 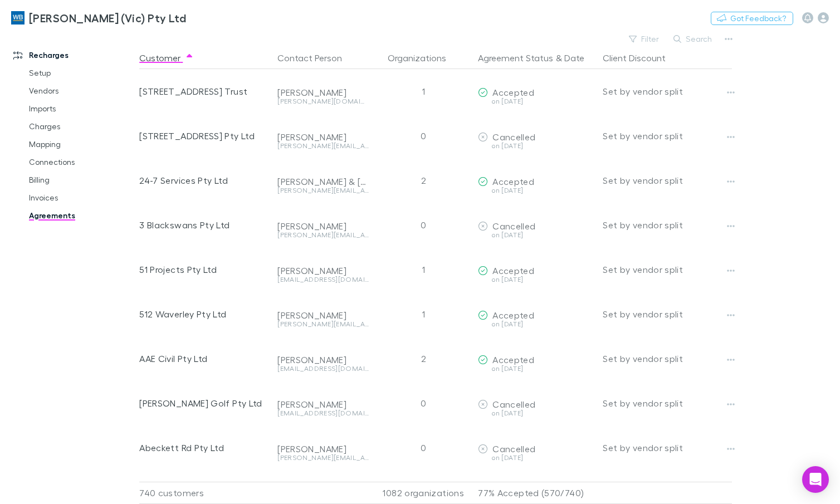 What do you see at coordinates (316, 58) in the screenshot?
I see `button: Contact Person` at bounding box center [316, 58].